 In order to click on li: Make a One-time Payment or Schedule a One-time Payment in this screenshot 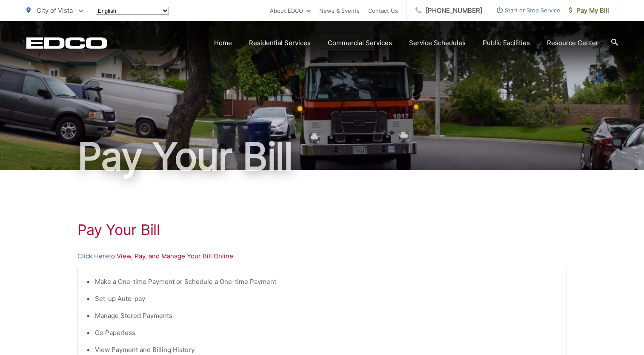, I will do `click(326, 282)`.